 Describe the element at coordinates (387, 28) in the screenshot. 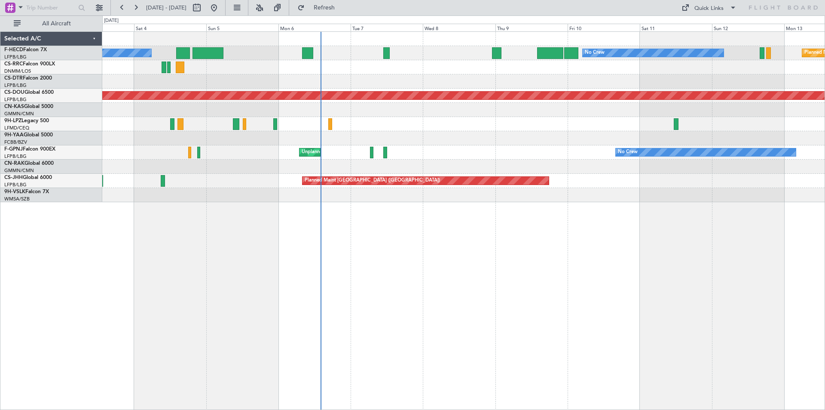

I see `div: Tue 7` at that location.